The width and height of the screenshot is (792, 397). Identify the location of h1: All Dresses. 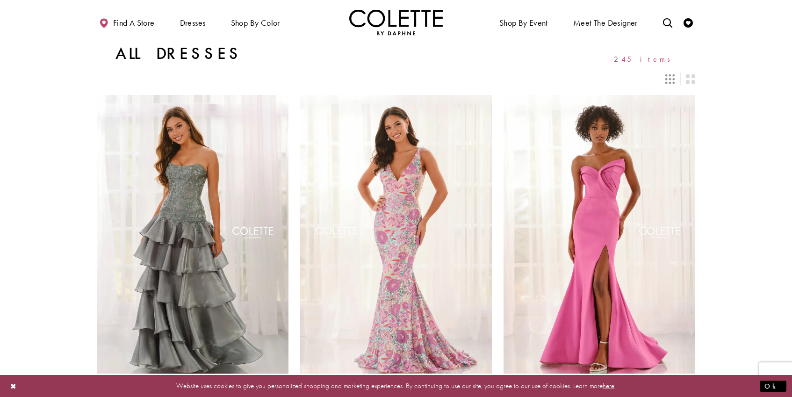
(178, 54).